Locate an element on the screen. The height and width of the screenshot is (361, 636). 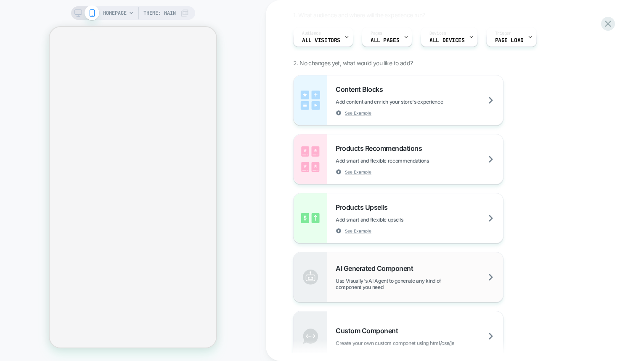
span: Use Visually's AI Agent to generate any kind of component you need is located at coordinates (419, 284).